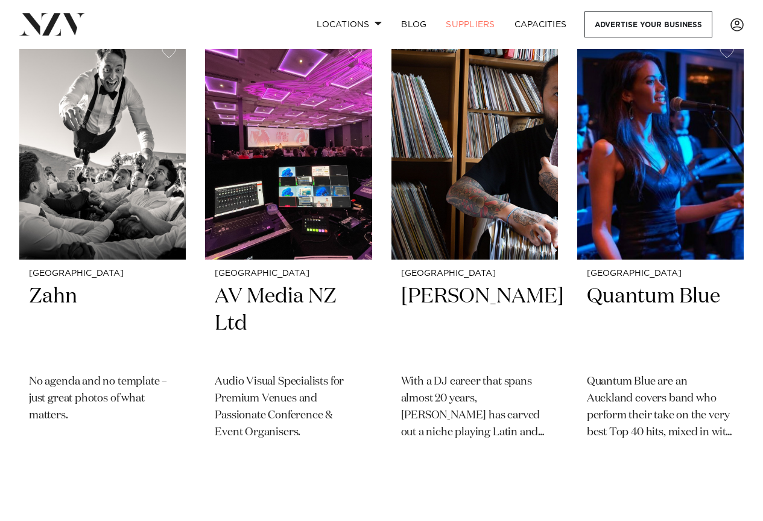  I want to click on a: SUPPLIERS, so click(470, 24).